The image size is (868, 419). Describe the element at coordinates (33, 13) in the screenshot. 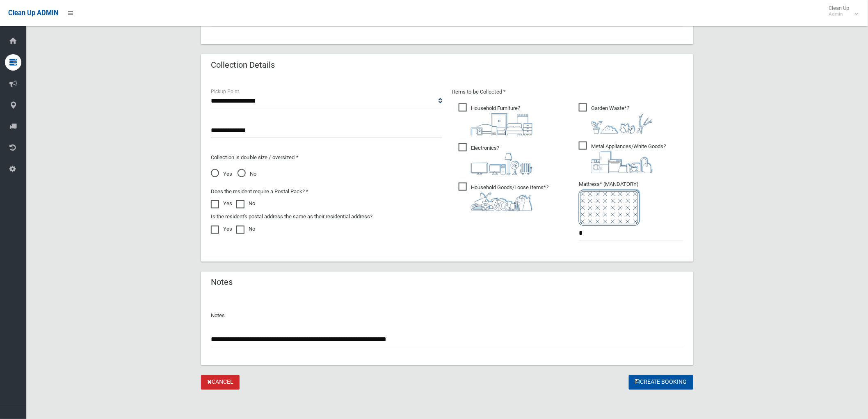

I see `span: Clean Up ADMIN` at that location.